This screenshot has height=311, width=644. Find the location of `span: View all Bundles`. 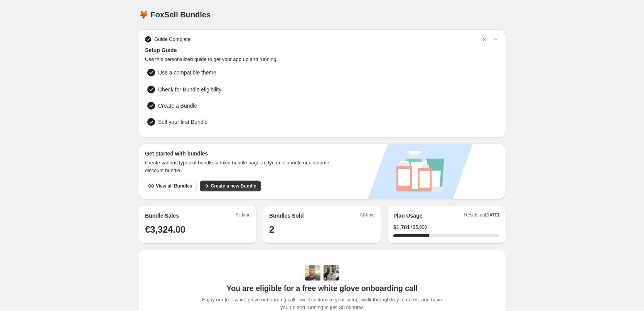

span: View all Bundles is located at coordinates (174, 186).